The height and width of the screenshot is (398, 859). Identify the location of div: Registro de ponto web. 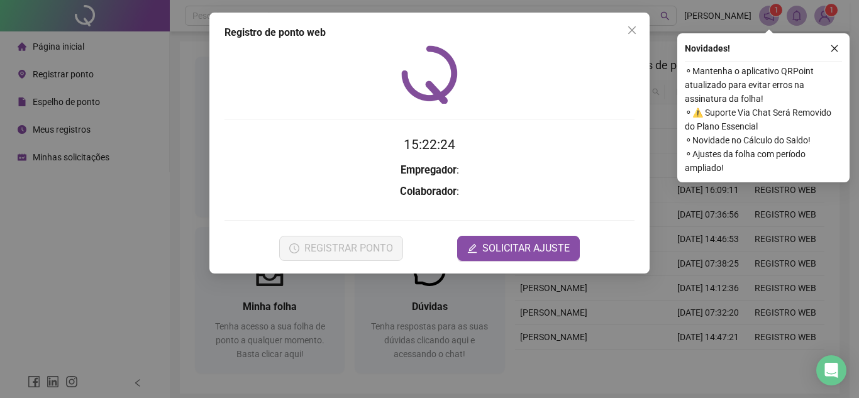
(430, 33).